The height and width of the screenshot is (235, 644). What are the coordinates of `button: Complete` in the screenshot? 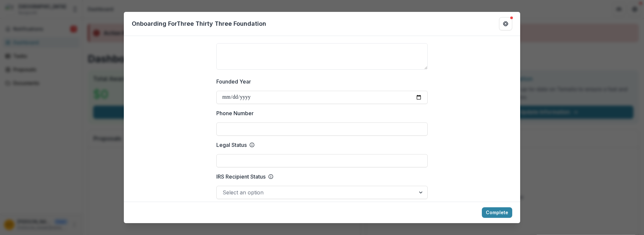 It's located at (497, 212).